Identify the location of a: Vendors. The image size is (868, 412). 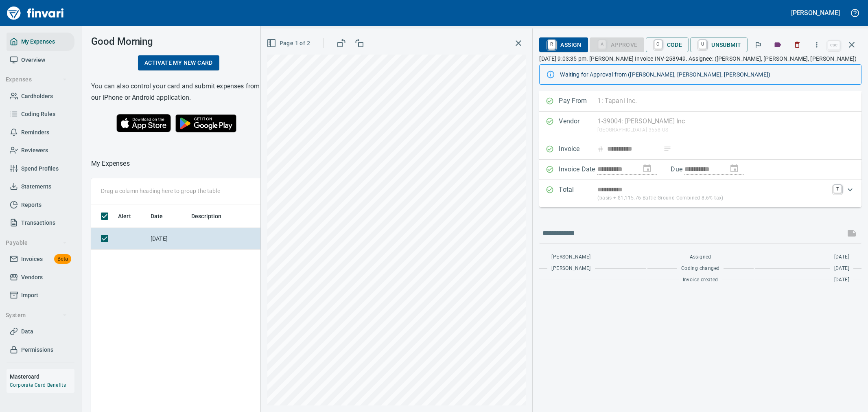
(40, 277).